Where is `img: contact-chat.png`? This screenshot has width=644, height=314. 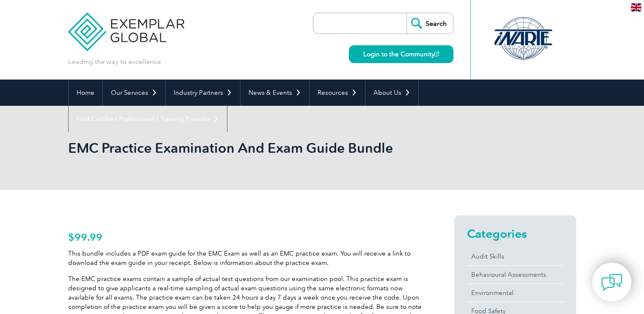 img: contact-chat.png is located at coordinates (612, 283).